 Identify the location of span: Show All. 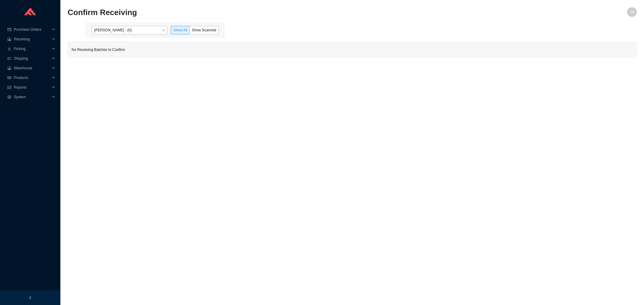
(180, 30).